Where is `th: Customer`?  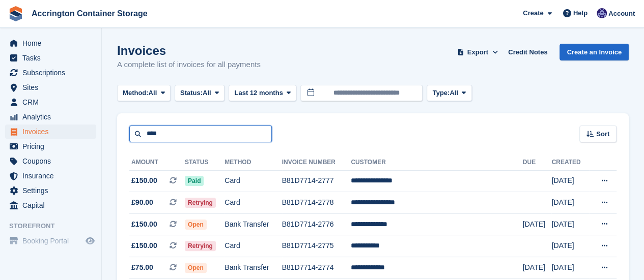
th: Customer is located at coordinates (436, 162).